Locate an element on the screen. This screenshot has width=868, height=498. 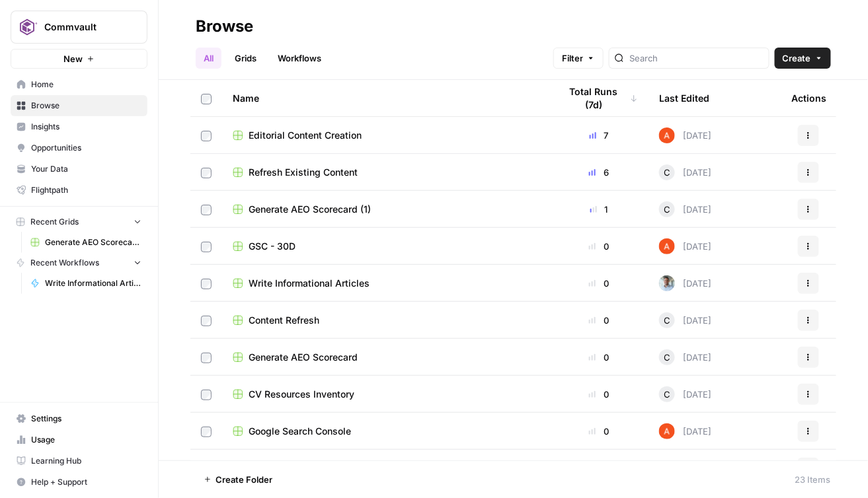
a: Workflows is located at coordinates (299, 58).